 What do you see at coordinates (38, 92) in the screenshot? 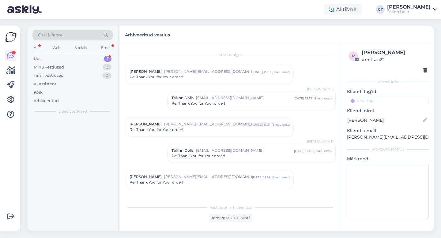
I see `div: Kõik` at bounding box center [38, 92].